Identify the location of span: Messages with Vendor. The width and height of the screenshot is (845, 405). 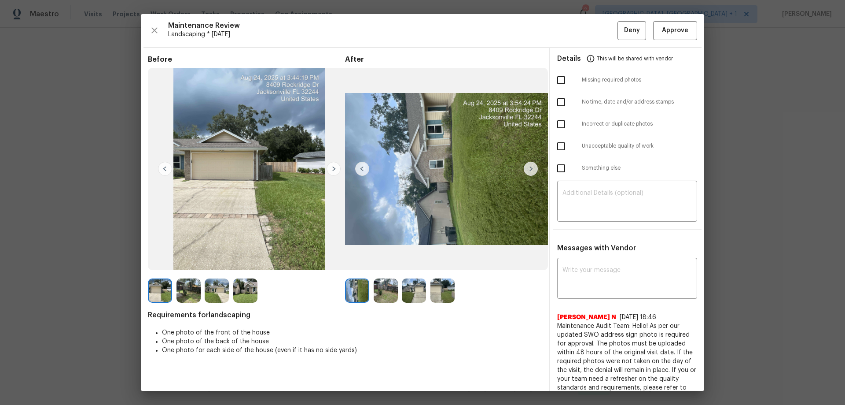
(597, 248).